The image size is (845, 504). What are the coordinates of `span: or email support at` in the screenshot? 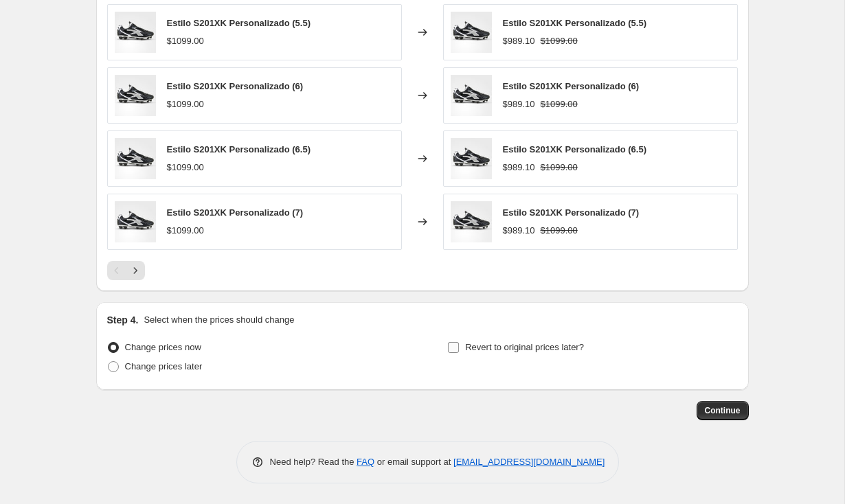 It's located at (414, 461).